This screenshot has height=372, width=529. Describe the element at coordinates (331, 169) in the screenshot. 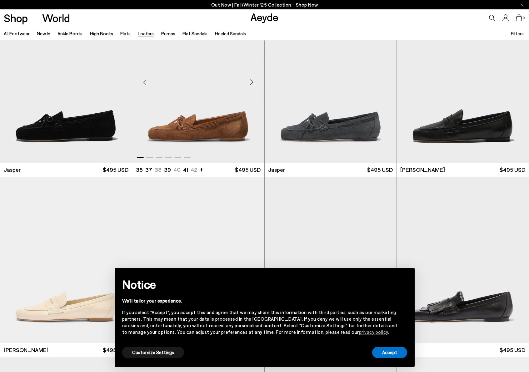

I see `a: Jasper $495 USD` at that location.